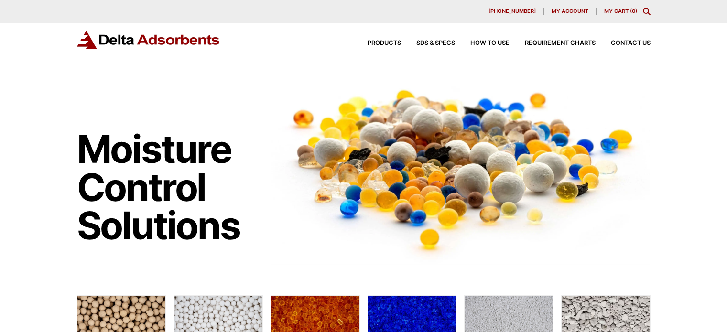 The image size is (727, 332). Describe the element at coordinates (169, 187) in the screenshot. I see `h1: Moisture Control Solutions` at that location.